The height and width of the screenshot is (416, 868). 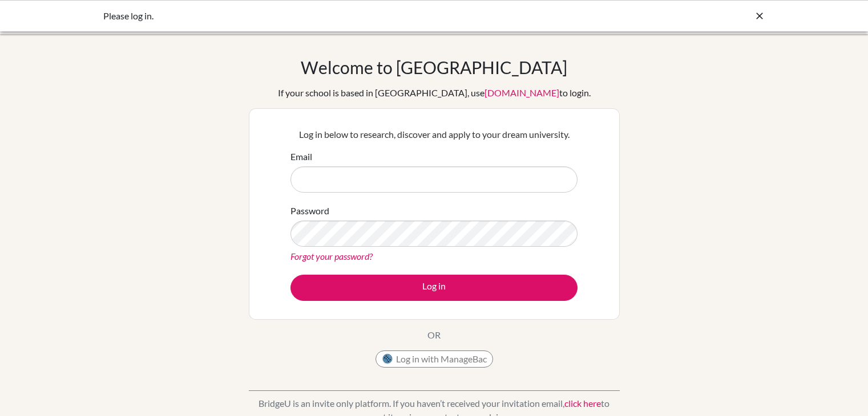 What do you see at coordinates (349, 16) in the screenshot?
I see `div: Please log in.` at bounding box center [349, 16].